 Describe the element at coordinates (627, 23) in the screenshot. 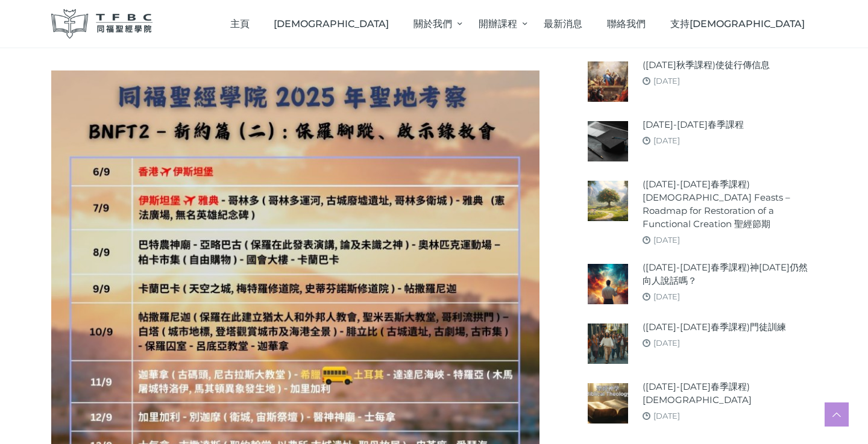

I see `a: 聯絡我們` at that location.